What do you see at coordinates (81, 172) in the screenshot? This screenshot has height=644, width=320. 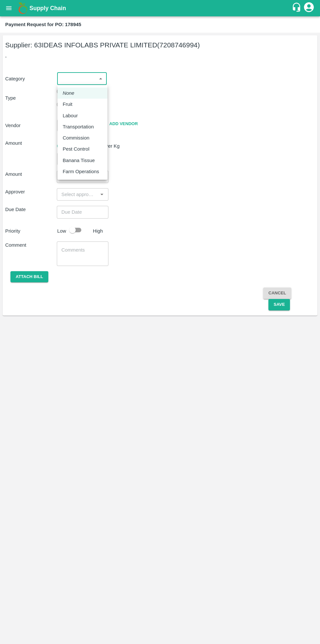 I see `p: Farm Operations` at bounding box center [81, 172].